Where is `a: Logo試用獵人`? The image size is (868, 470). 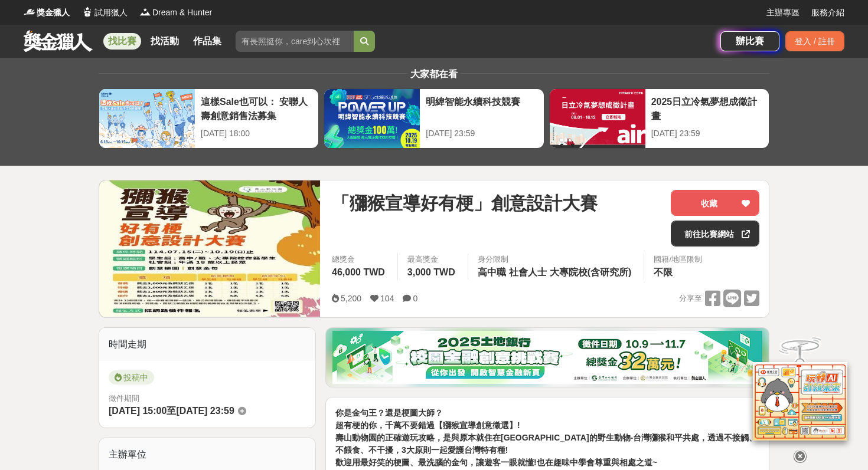
a: Logo試用獵人 is located at coordinates (104, 12).